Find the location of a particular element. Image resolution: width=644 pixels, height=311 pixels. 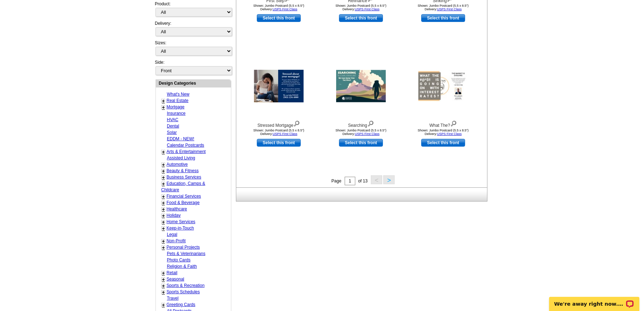

a: EDDM - NEW! is located at coordinates (181, 139).